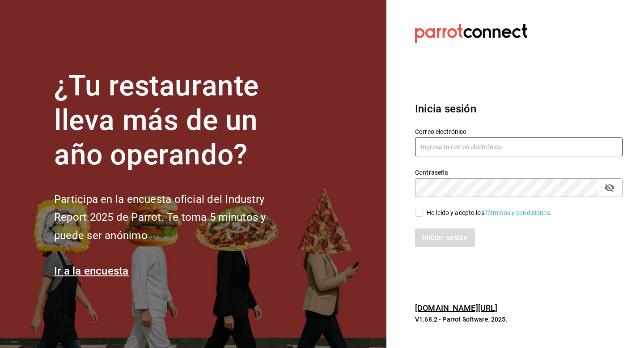 Image resolution: width=644 pixels, height=348 pixels. I want to click on button: passwordField, so click(610, 188).